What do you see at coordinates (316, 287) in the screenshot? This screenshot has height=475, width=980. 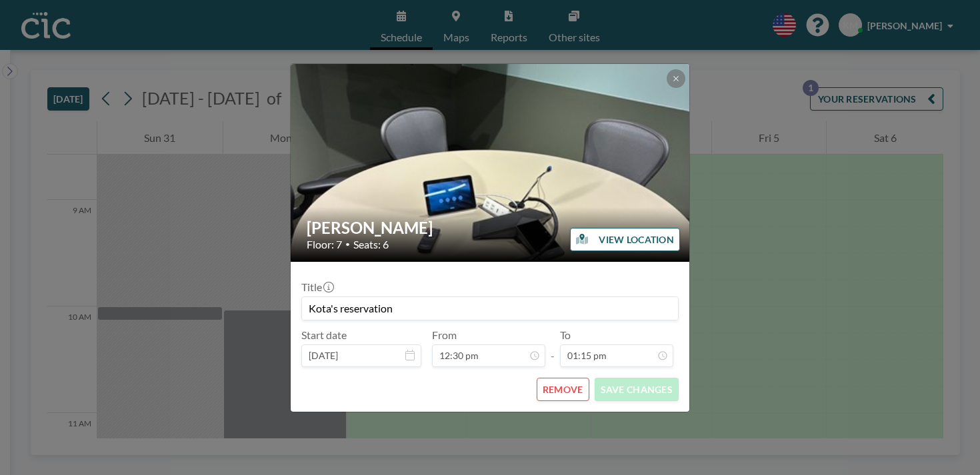 I see `label: Title` at bounding box center [316, 287].